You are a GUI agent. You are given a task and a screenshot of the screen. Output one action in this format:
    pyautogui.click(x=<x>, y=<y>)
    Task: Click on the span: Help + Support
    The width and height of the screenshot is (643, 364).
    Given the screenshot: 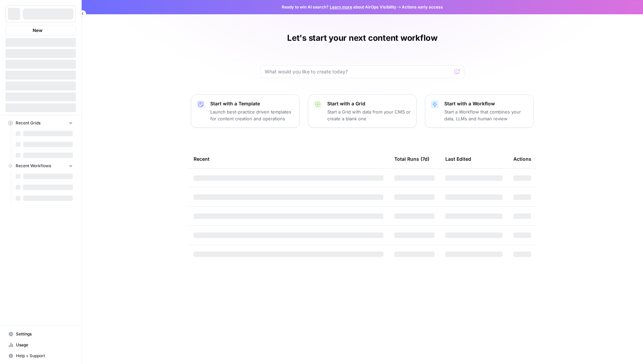 What is the action you would take?
    pyautogui.click(x=44, y=355)
    